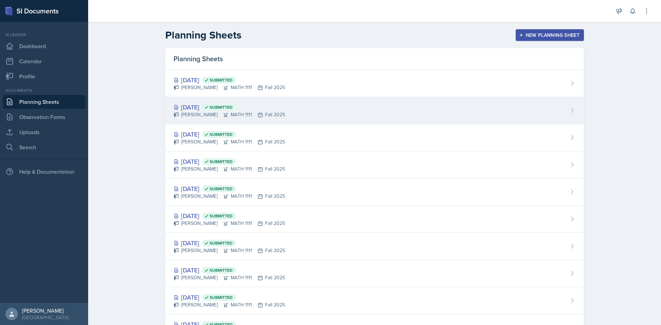 Image resolution: width=661 pixels, height=325 pixels. I want to click on a: Dashboard, so click(44, 46).